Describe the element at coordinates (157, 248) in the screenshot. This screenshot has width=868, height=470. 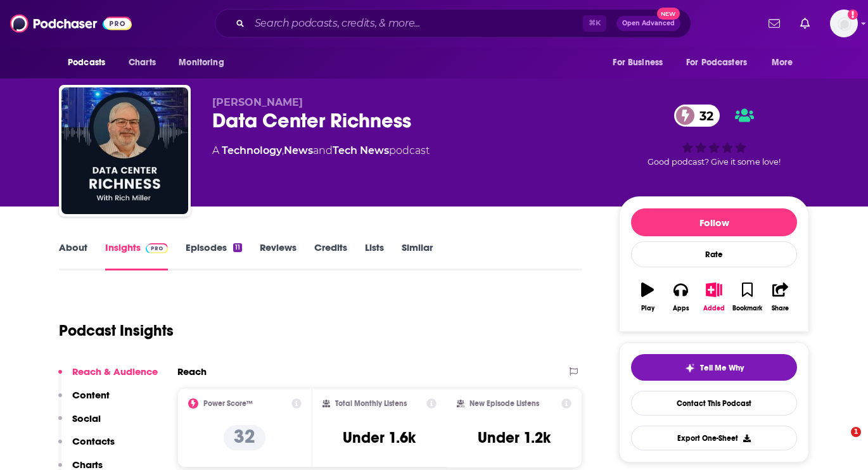
I see `img: Podchaser Pro` at that location.